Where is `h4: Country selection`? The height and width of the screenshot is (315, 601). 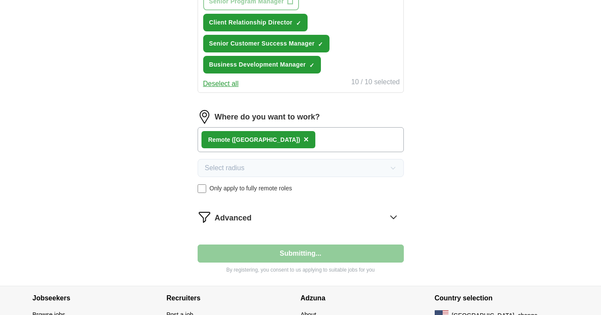 h4: Country selection is located at coordinates (502, 298).